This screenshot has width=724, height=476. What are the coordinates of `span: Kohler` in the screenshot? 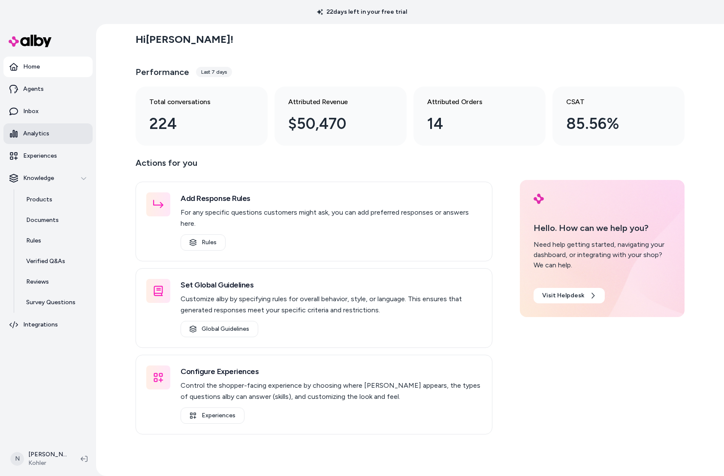 It's located at (48, 463).